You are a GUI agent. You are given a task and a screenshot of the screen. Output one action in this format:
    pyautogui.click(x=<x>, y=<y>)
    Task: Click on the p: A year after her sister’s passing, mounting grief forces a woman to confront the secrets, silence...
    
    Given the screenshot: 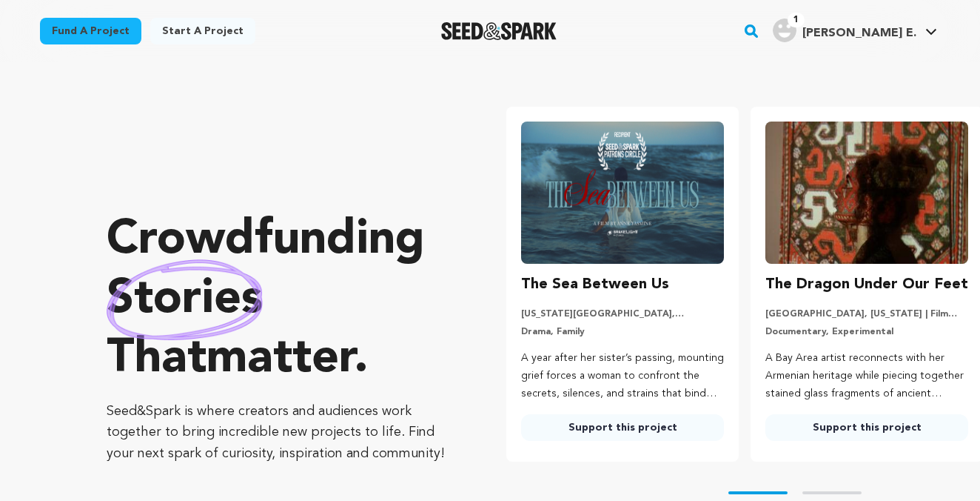 What is the action you would take?
    pyautogui.click(x=623, y=375)
    